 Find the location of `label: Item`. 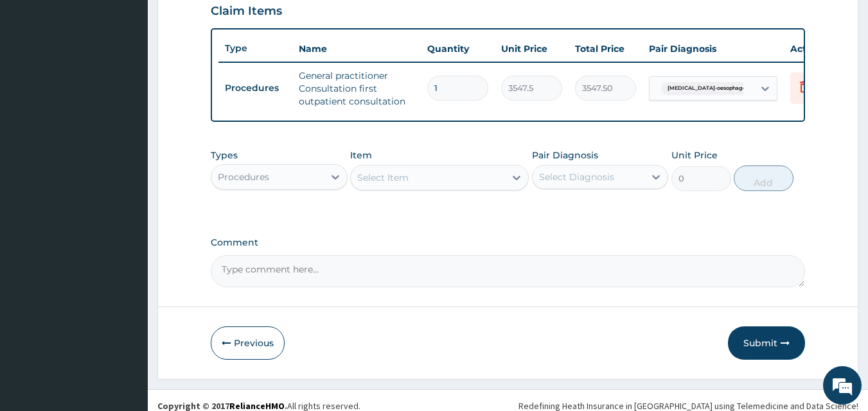

label: Item is located at coordinates (361, 155).